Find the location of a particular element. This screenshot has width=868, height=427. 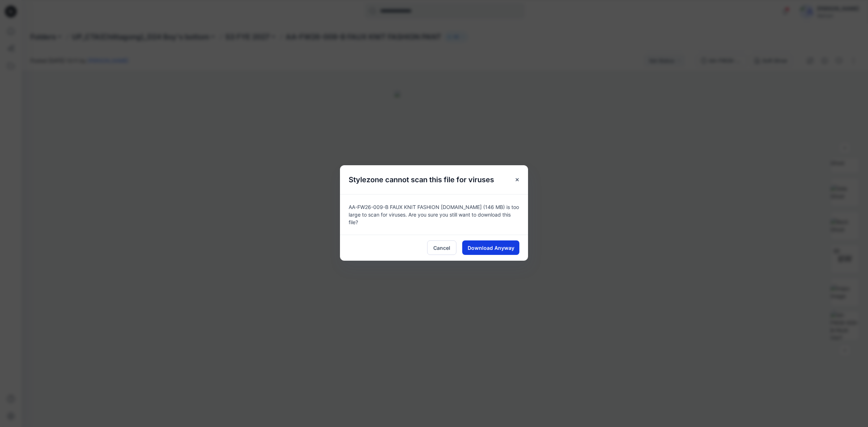

button: Cancel is located at coordinates (441, 247).